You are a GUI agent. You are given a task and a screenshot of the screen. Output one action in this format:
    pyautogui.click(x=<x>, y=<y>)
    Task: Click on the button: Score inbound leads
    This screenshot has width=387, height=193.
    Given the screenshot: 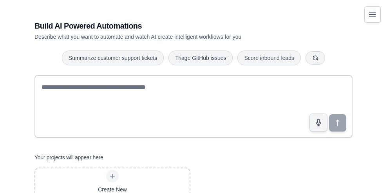 What is the action you would take?
    pyautogui.click(x=269, y=58)
    